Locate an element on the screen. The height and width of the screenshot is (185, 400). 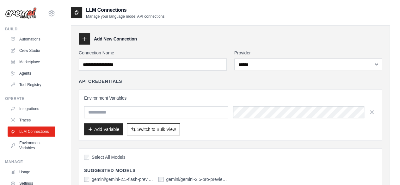
h2: LLM Connections is located at coordinates (125, 10).